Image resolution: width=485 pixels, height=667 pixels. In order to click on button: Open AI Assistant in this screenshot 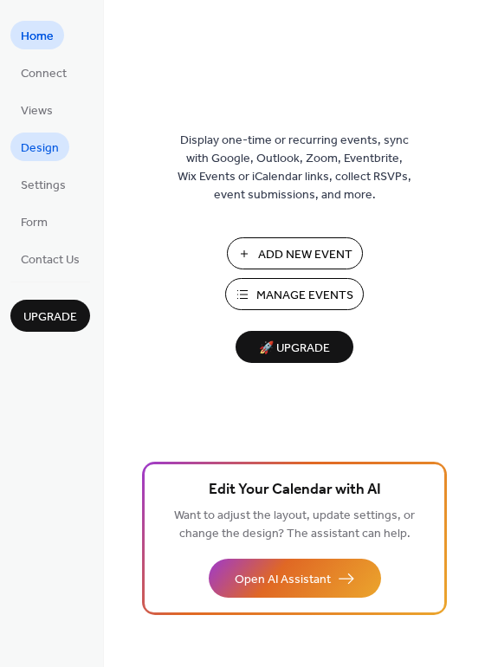, I will do `click(294, 577)`.